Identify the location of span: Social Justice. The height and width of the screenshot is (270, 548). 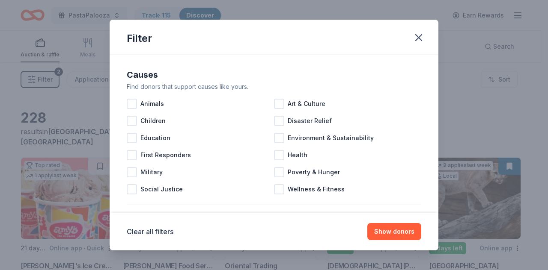
(161, 190).